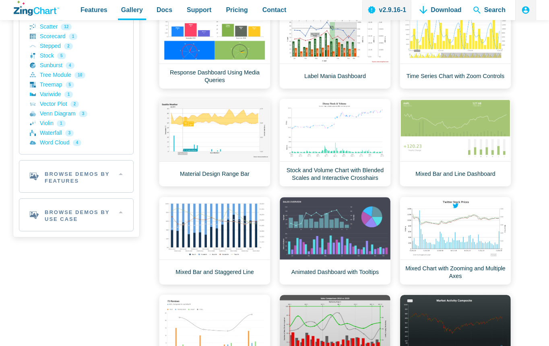 The width and height of the screenshot is (549, 346). What do you see at coordinates (36, 8) in the screenshot?
I see `a: ZingChart Logo. Click to return to the homepage` at bounding box center [36, 8].